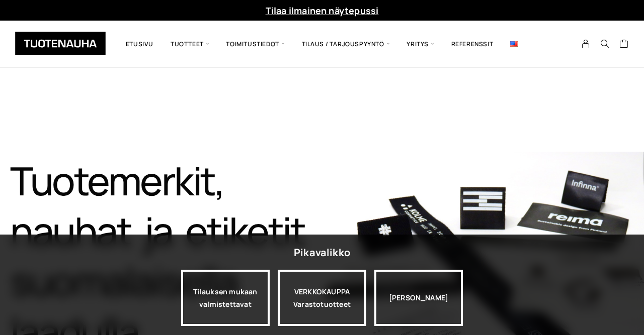  What do you see at coordinates (190, 44) in the screenshot?
I see `span: Tuotteet` at bounding box center [190, 44].